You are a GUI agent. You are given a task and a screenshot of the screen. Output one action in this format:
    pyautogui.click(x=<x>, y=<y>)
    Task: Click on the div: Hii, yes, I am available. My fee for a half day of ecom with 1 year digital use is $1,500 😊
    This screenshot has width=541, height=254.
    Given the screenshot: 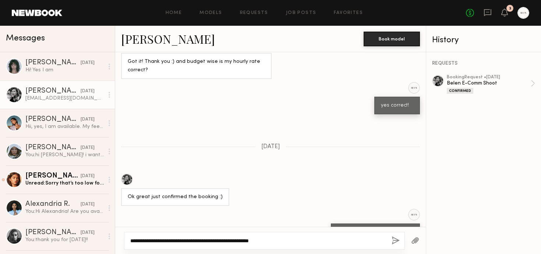 What is the action you would take?
    pyautogui.click(x=64, y=127)
    